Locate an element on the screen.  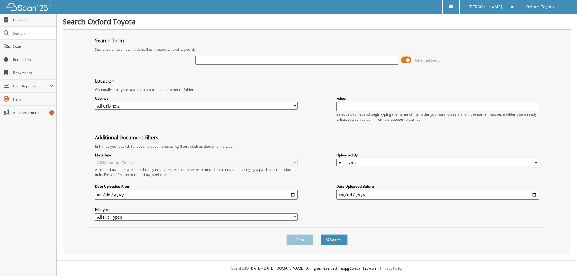
span: Cabinets is located at coordinates (33, 20).